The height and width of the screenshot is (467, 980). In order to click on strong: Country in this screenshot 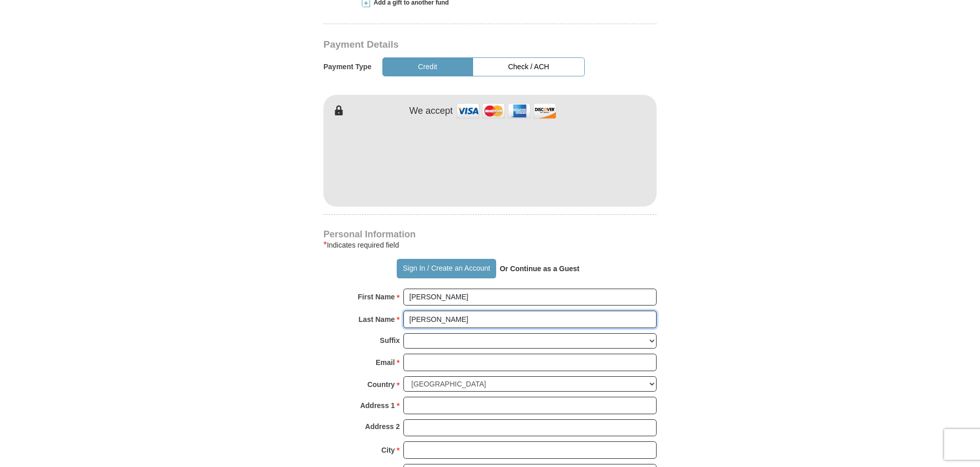, I will do `click(381, 385)`.